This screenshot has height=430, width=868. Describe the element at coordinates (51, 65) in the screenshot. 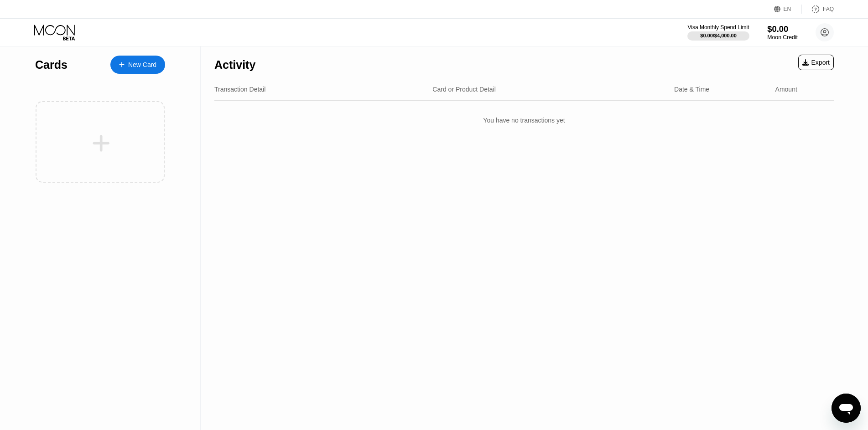

I see `div: Cards` at that location.